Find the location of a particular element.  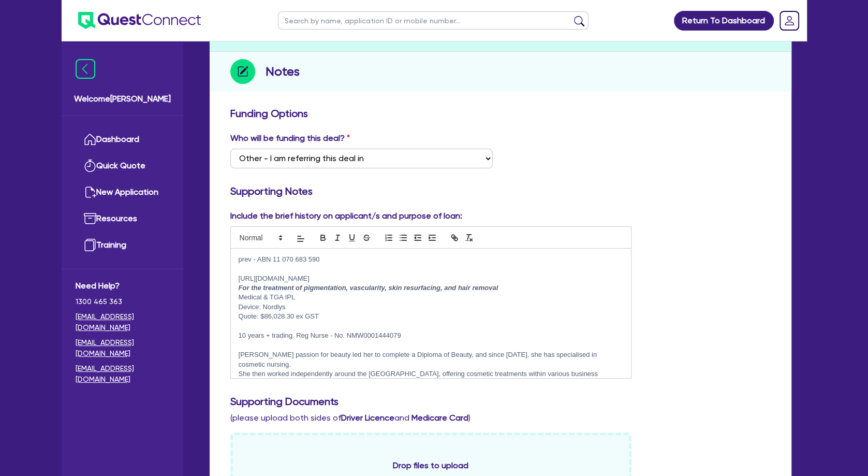

img: icon-menu-close is located at coordinates (85, 69).